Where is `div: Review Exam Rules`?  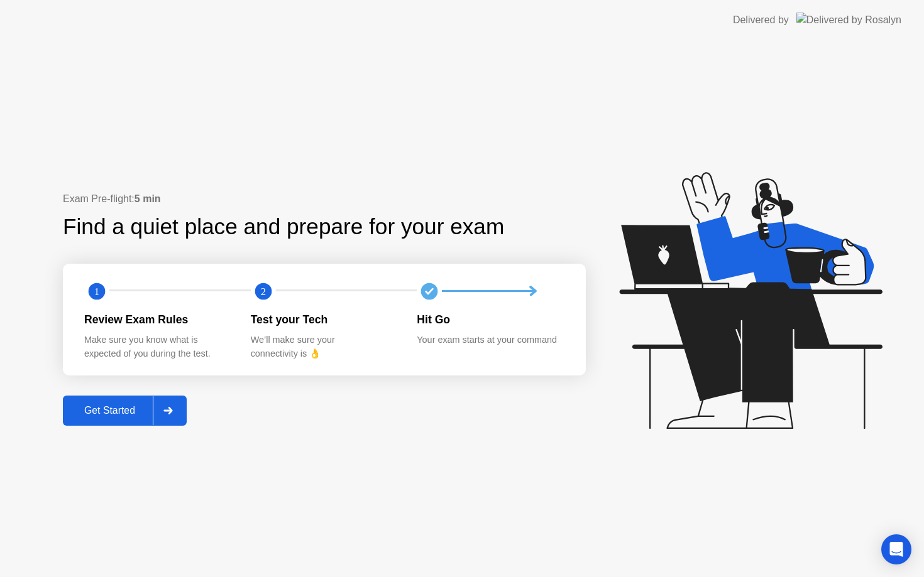
div: Review Exam Rules is located at coordinates (157, 320).